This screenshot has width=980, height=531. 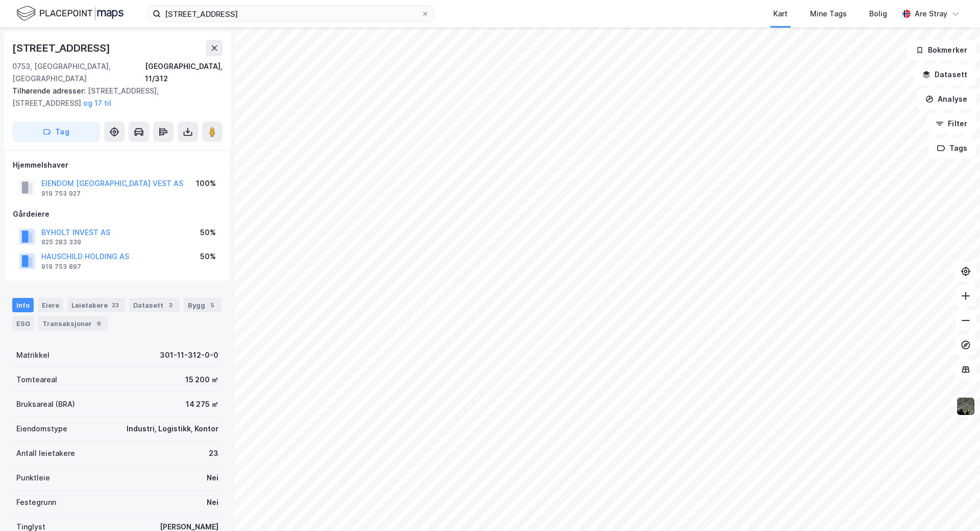 I want to click on div: 3, so click(x=171, y=305).